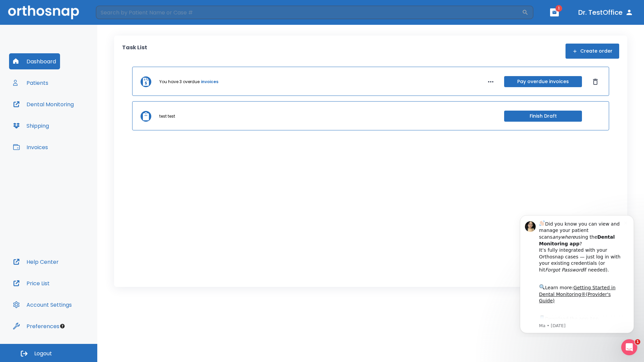  Describe the element at coordinates (67, 31) in the screenshot. I see `b: Dental Monitoring app` at that location.